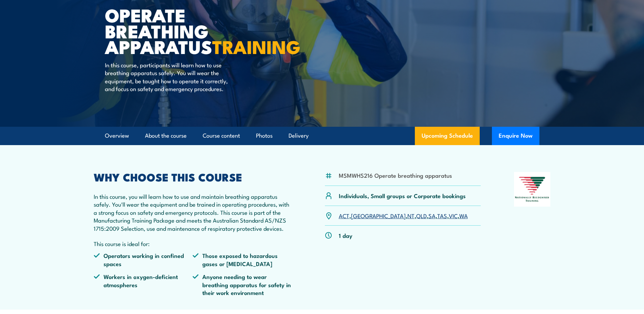 The image size is (644, 314). What do you see at coordinates (264, 135) in the screenshot?
I see `a: Photos` at bounding box center [264, 135].